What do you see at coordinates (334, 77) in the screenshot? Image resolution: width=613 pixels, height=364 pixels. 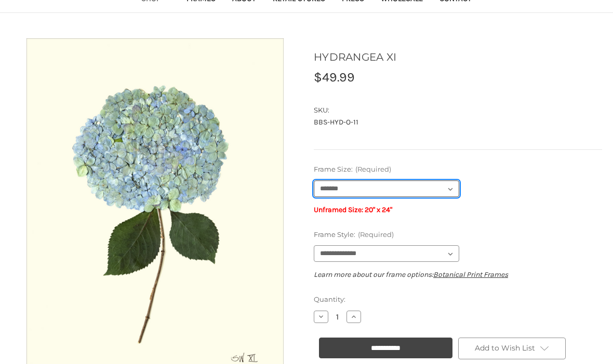 I see `span: $49.99` at bounding box center [334, 77].